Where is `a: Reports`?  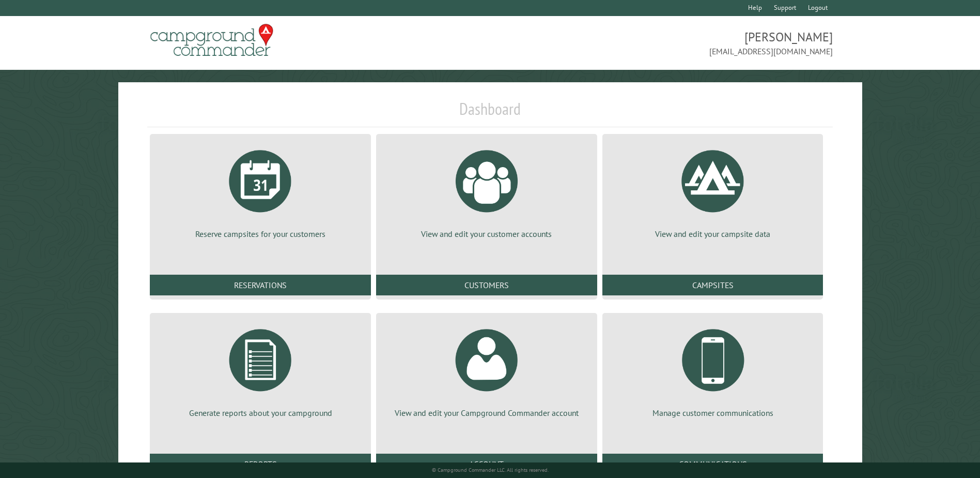 a: Reports is located at coordinates (260, 464).